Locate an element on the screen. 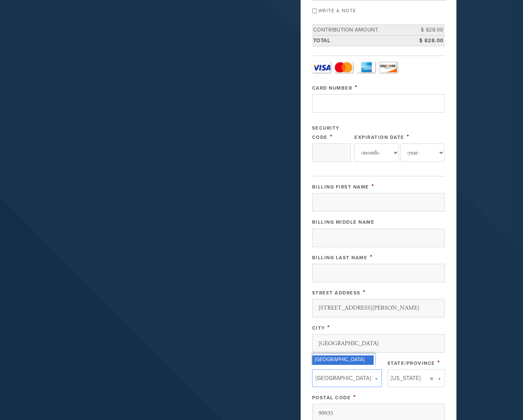  a: Visa is located at coordinates (321, 67).